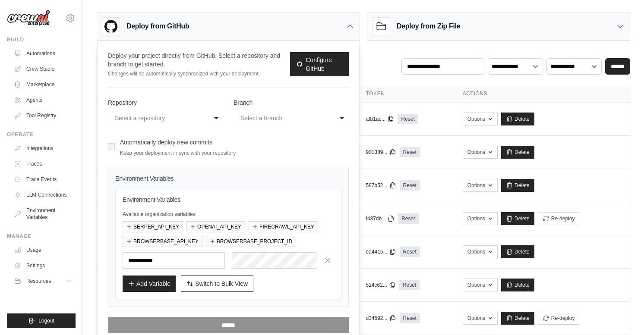  What do you see at coordinates (41, 236) in the screenshot?
I see `div: Manage` at bounding box center [41, 236].